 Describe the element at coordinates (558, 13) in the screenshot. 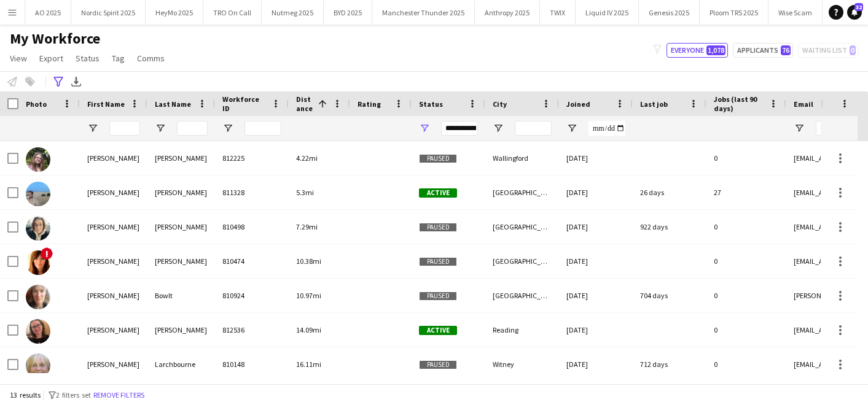

I see `button: TWIX` at that location.